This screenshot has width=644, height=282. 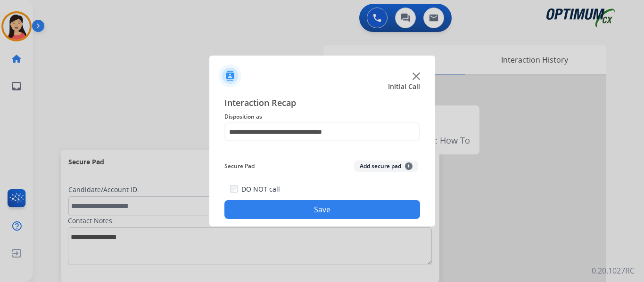 What do you see at coordinates (322, 149) in the screenshot?
I see `img: contact-recap-line.svg` at bounding box center [322, 149].